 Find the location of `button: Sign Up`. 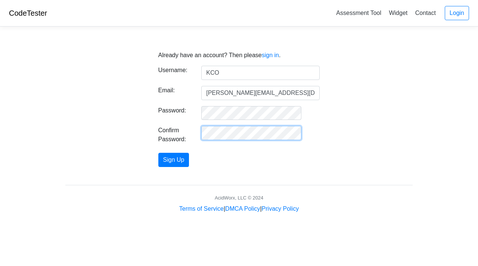

button: Sign Up is located at coordinates (174, 160).